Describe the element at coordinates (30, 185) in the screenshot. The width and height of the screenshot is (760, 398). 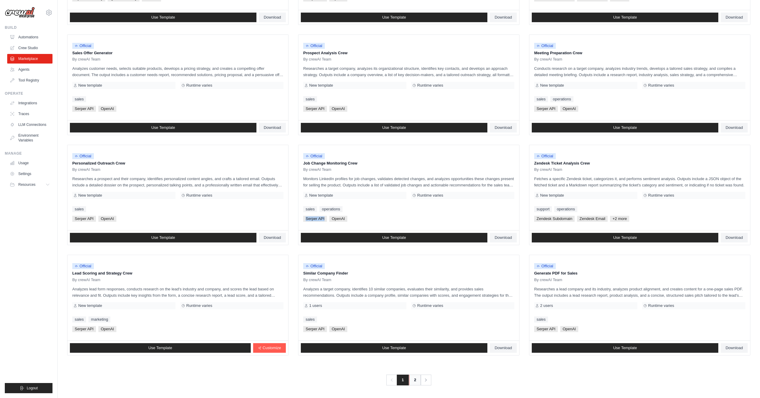
I see `button: Resources` at that location.